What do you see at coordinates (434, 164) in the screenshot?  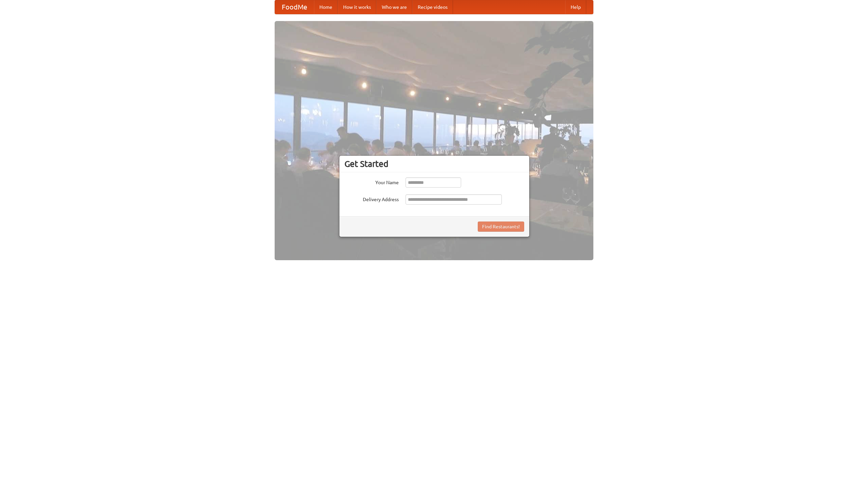 I see `h3: Get Started` at bounding box center [434, 164].